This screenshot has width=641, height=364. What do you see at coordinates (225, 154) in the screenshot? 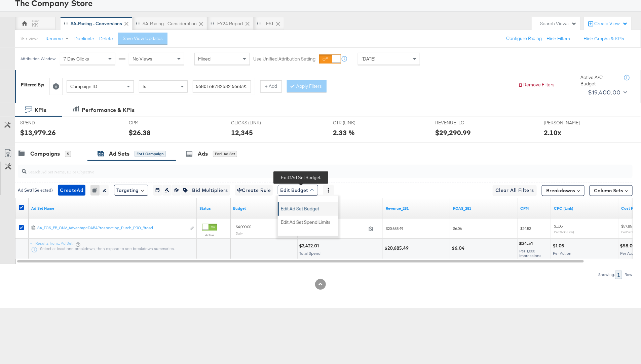
I see `div: for 1 Ad Set` at bounding box center [225, 154].